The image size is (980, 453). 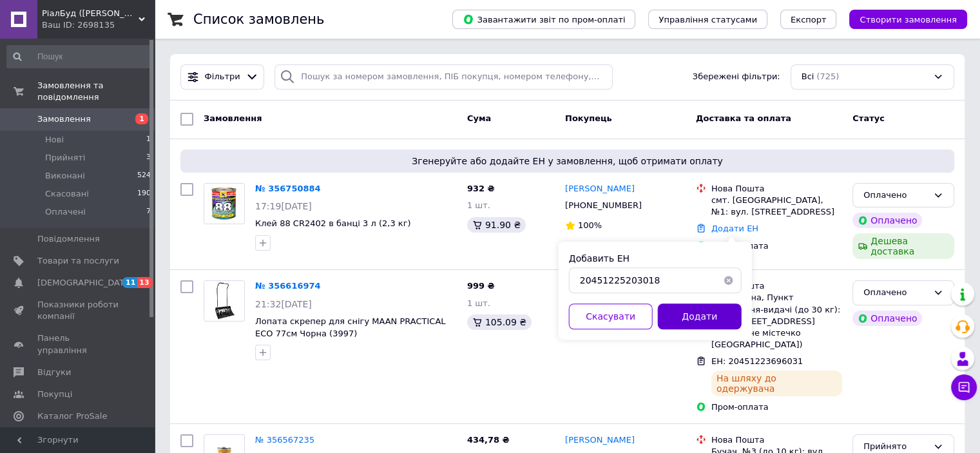 What do you see at coordinates (54, 140) in the screenshot?
I see `span: Нові` at bounding box center [54, 140].